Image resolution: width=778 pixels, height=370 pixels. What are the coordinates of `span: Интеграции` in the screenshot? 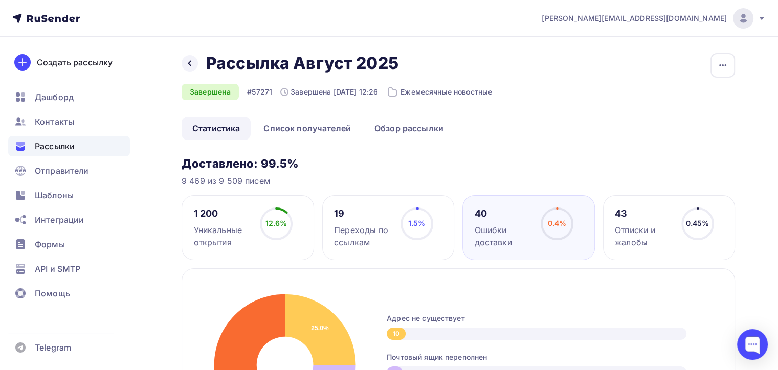 It's located at (59, 220).